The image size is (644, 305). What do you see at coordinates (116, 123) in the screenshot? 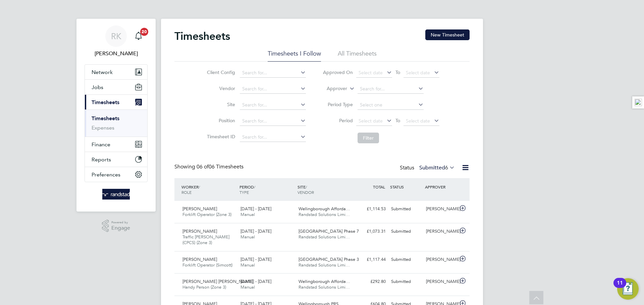
I see `div: Timesheets` at bounding box center [116, 123].